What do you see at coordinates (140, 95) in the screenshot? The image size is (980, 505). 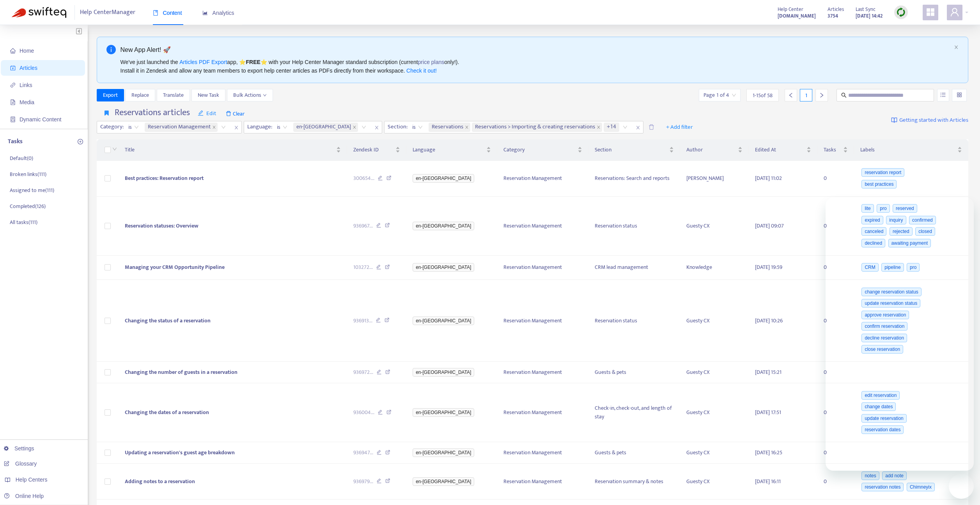 I see `button: Replace` at bounding box center [140, 95].